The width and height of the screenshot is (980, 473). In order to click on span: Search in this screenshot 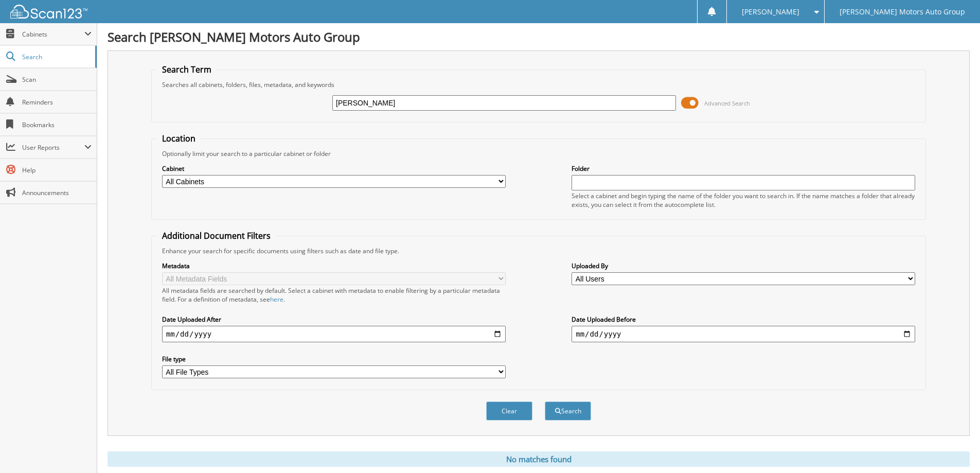, I will do `click(56, 57)`.